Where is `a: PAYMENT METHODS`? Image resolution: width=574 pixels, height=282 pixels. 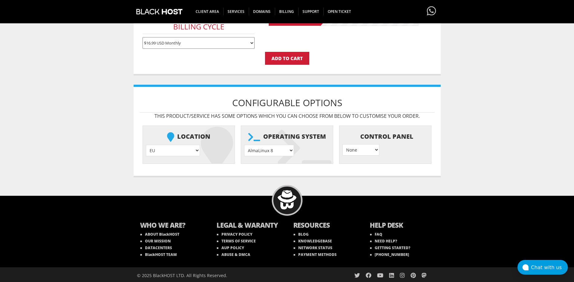
a: PAYMENT METHODS is located at coordinates (315, 255).